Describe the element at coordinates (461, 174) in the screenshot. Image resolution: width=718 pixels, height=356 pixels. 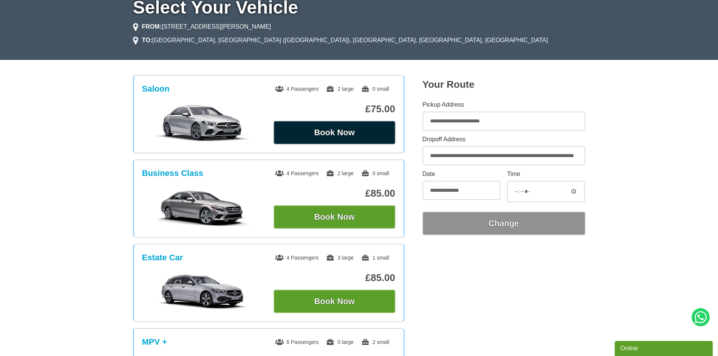
I see `label: Date` at that location.